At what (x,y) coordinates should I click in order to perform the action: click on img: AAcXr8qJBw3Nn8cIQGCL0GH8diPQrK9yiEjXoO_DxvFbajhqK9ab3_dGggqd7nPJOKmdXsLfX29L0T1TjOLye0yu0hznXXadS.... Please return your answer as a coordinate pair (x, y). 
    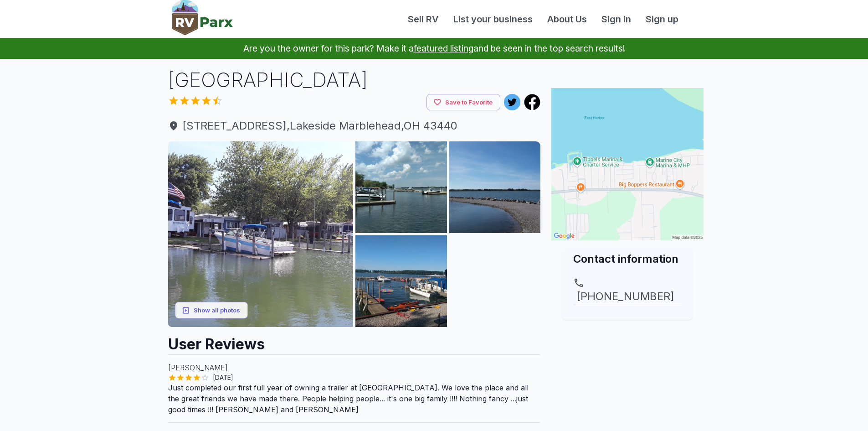
    Looking at the image, I should click on (401, 187).